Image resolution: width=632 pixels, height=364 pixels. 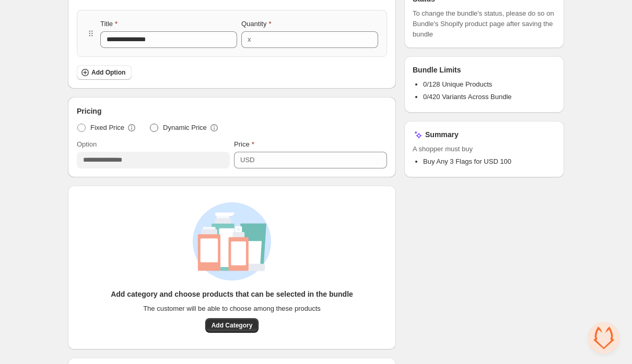 I want to click on h3: Add category and choose products that can be selected in the bundle, so click(x=232, y=294).